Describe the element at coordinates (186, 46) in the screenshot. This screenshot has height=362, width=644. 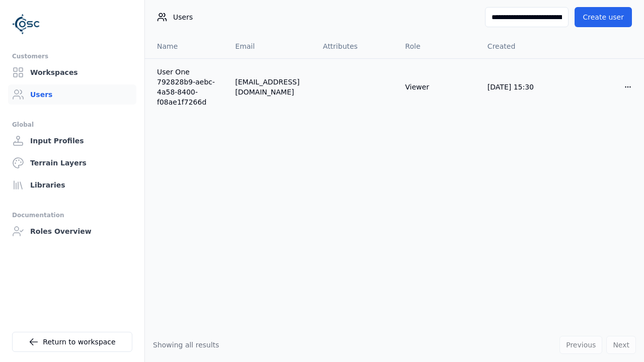
I see `th: Name` at that location.